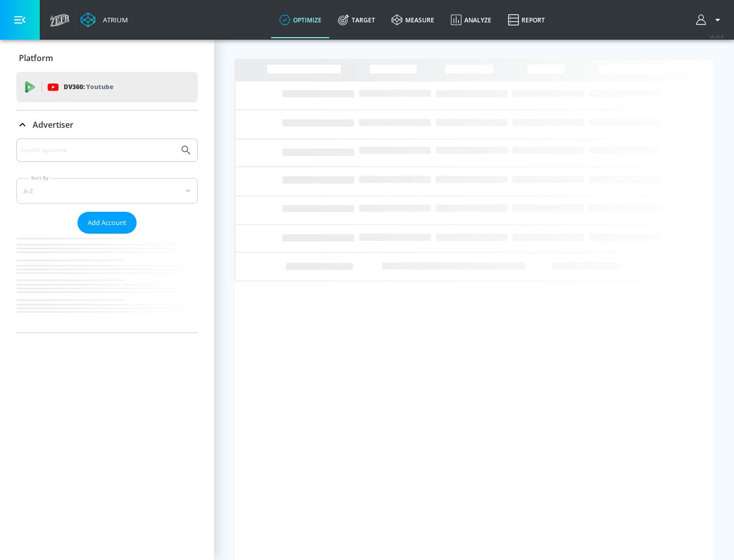  Describe the element at coordinates (107, 223) in the screenshot. I see `button: Add Account` at that location.